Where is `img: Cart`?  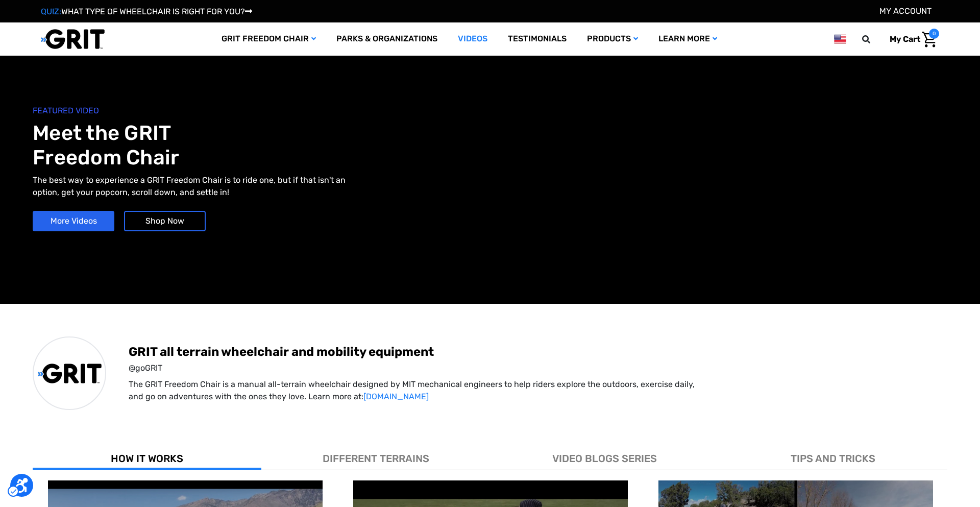
img: Cart is located at coordinates (929, 40).